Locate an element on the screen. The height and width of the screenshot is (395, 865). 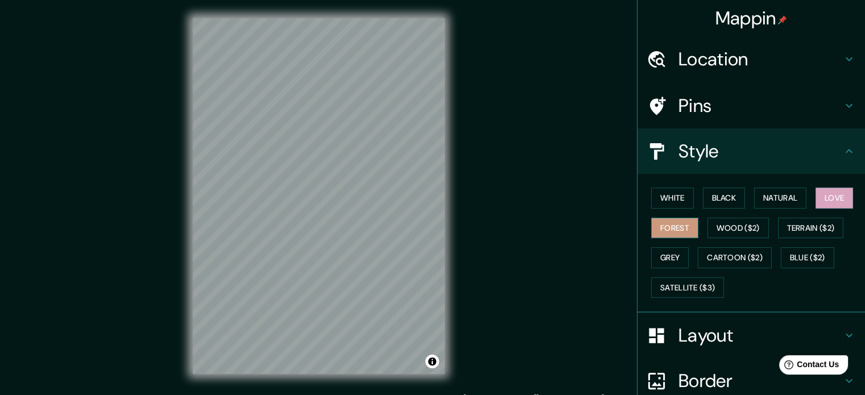
button: Black is located at coordinates (724, 198).